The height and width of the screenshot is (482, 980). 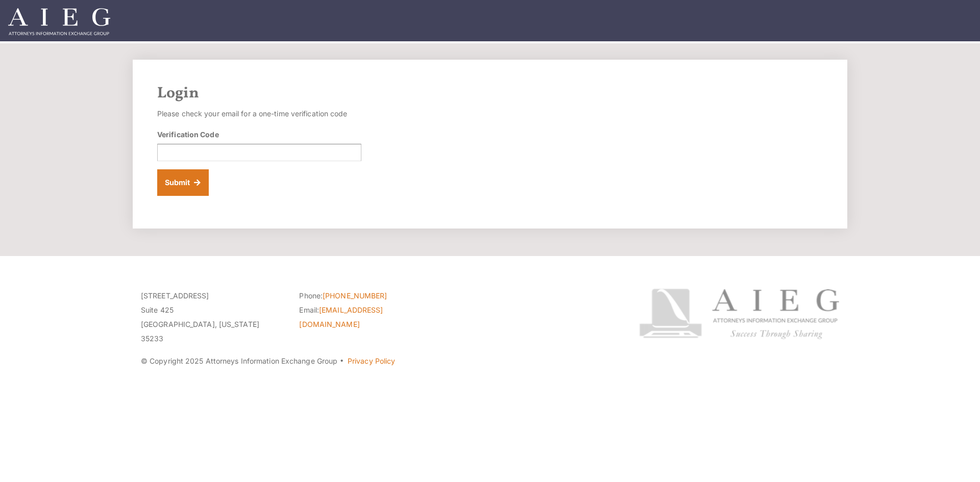 What do you see at coordinates (371, 296) in the screenshot?
I see `li: Phone:` at bounding box center [371, 296].